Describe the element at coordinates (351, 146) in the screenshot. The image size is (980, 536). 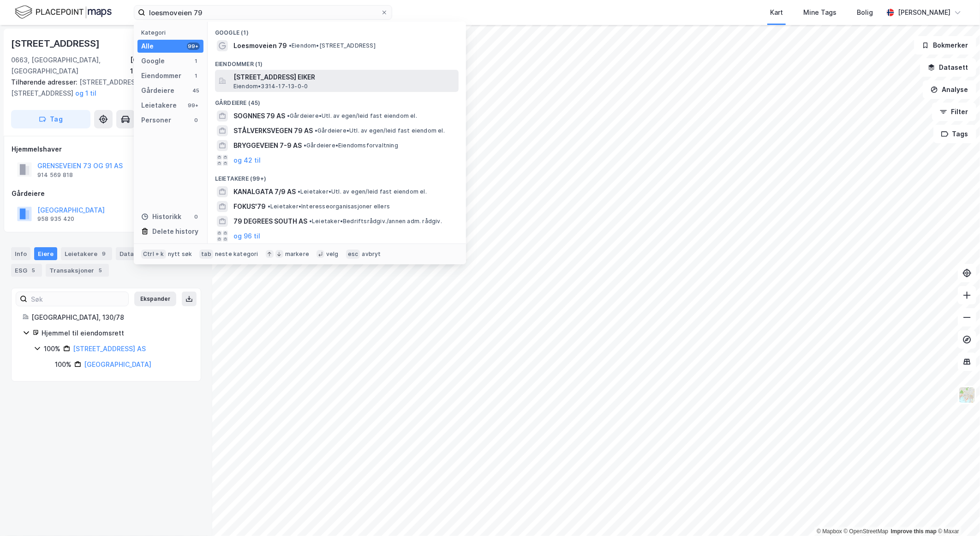
I see `span: Gårdeiere • Eiendomsforvaltning` at that location.